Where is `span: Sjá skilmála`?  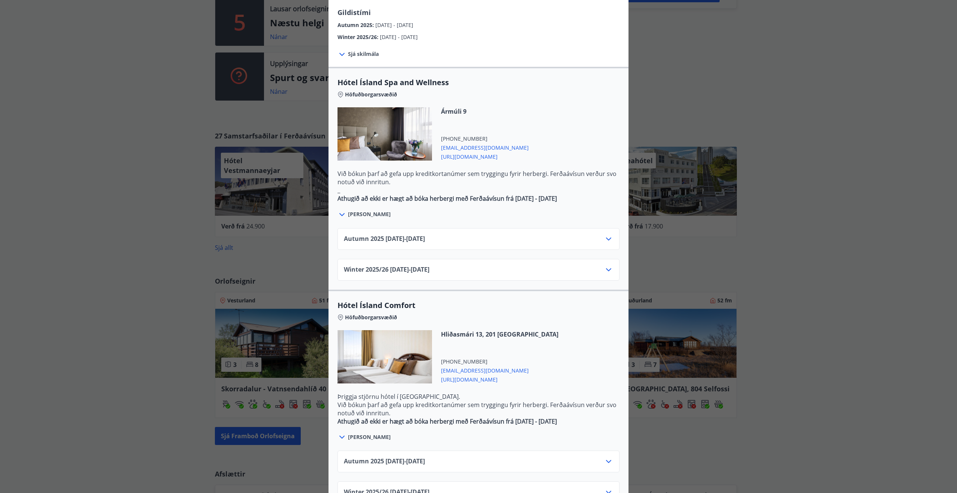 span: Sjá skilmála is located at coordinates (363, 54).